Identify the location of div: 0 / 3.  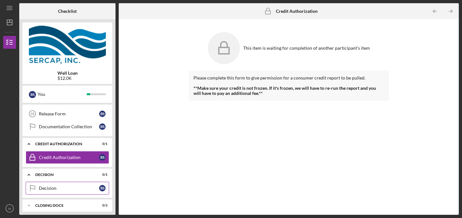
(102, 205).